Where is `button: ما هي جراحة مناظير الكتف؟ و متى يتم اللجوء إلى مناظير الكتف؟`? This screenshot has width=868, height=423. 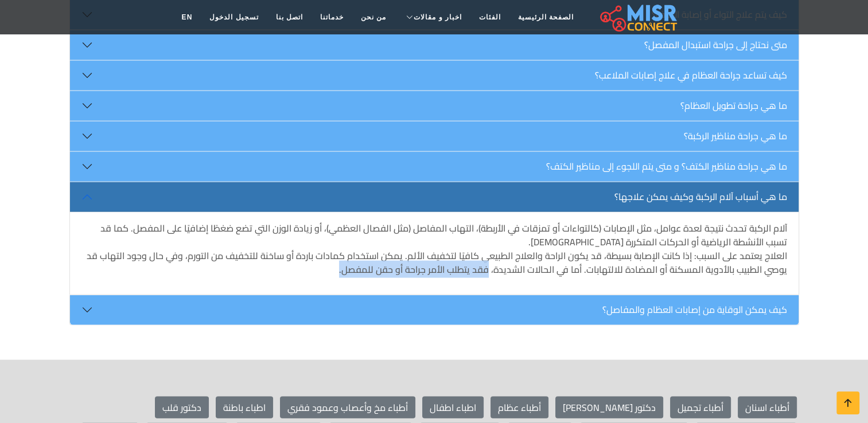
button: ما هي جراحة مناظير الكتف؟ و متى يتم اللجوء إلى مناظير الكتف؟ is located at coordinates (434, 167).